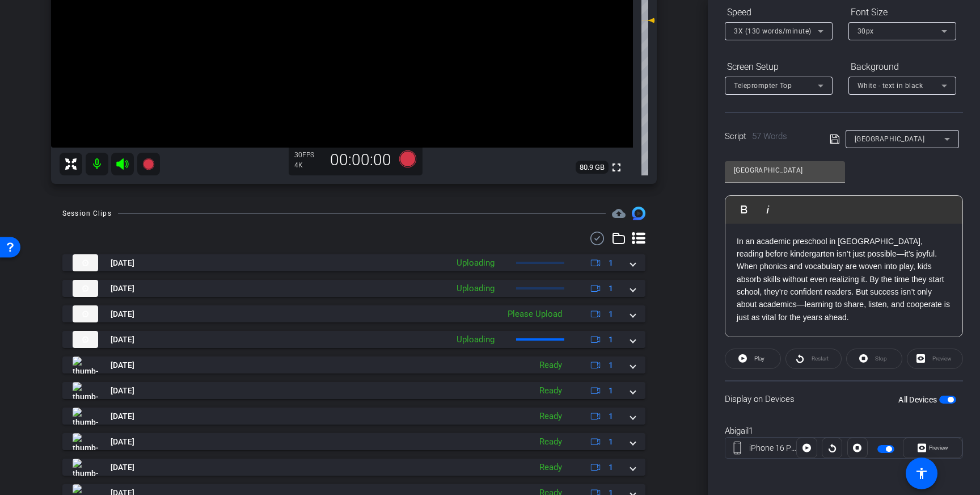  Describe the element at coordinates (617, 168) in the screenshot. I see `mat-icon: fullscreen` at that location.